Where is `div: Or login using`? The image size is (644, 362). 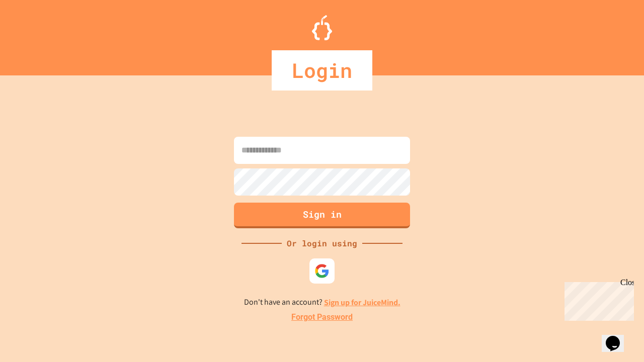
div: Or login using is located at coordinates (322, 244).